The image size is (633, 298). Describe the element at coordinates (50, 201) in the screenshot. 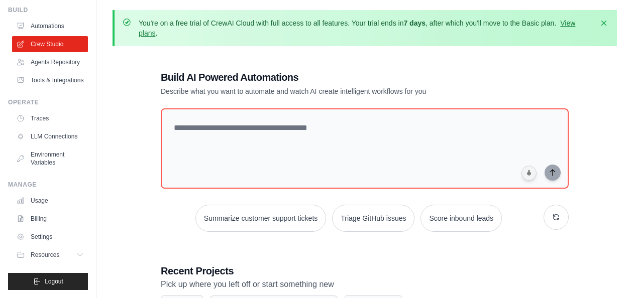

I see `a: Usage` at that location.